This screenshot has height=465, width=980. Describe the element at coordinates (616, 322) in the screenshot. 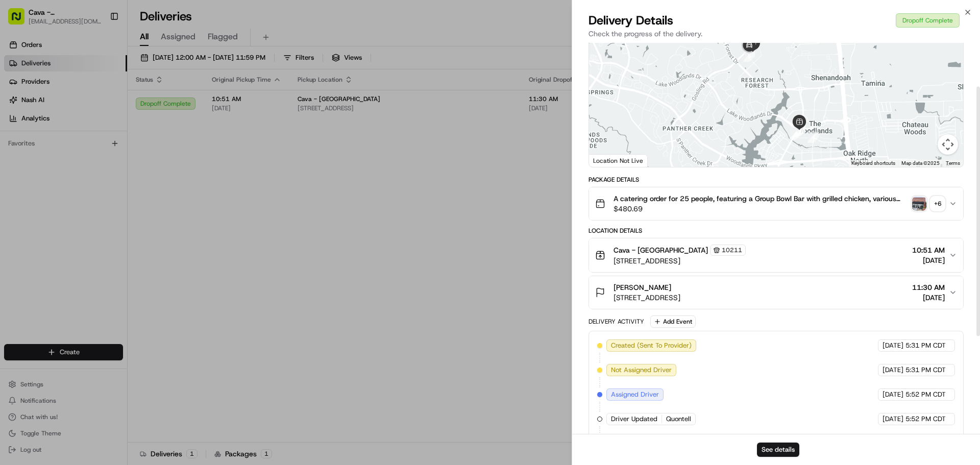

I see `div: Delivery Activity` at that location.